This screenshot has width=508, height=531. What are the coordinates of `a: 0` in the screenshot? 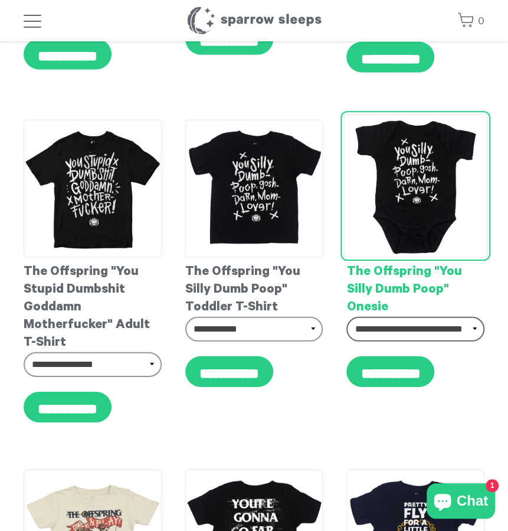 It's located at (471, 21).